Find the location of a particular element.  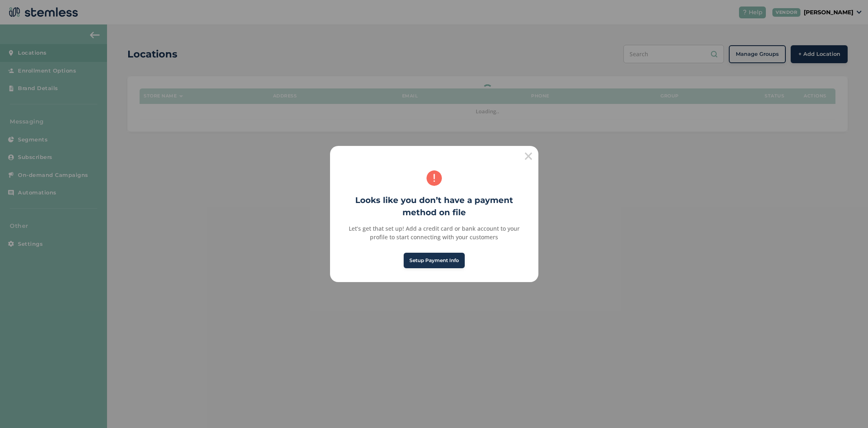

button: Close this dialog is located at coordinates (529, 156).